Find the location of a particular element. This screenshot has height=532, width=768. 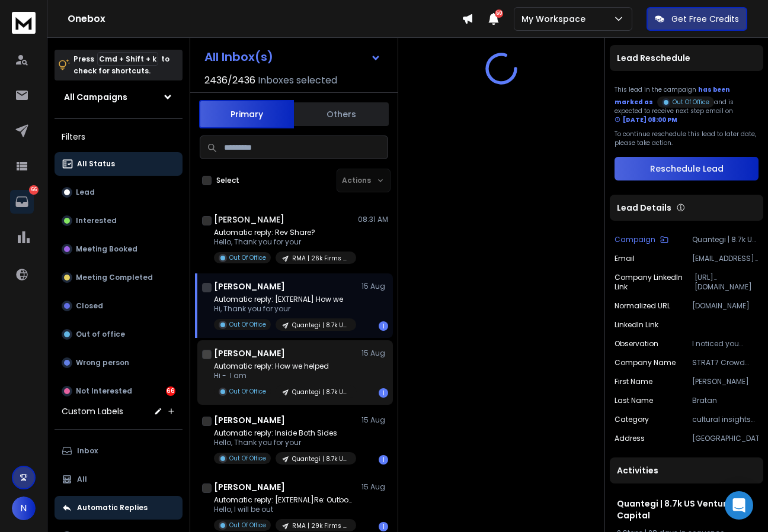

p: All is located at coordinates (81, 480).